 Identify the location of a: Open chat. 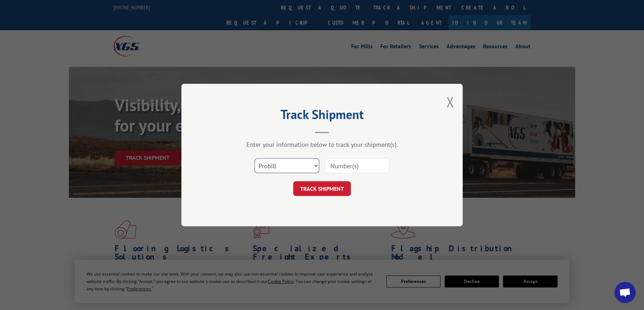
(625, 292).